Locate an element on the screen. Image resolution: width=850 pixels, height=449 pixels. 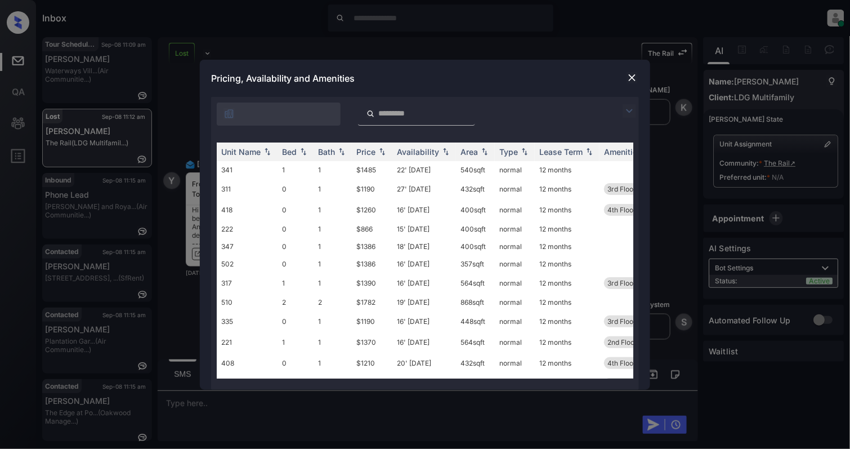
td: 868 sqft is located at coordinates (475, 302).